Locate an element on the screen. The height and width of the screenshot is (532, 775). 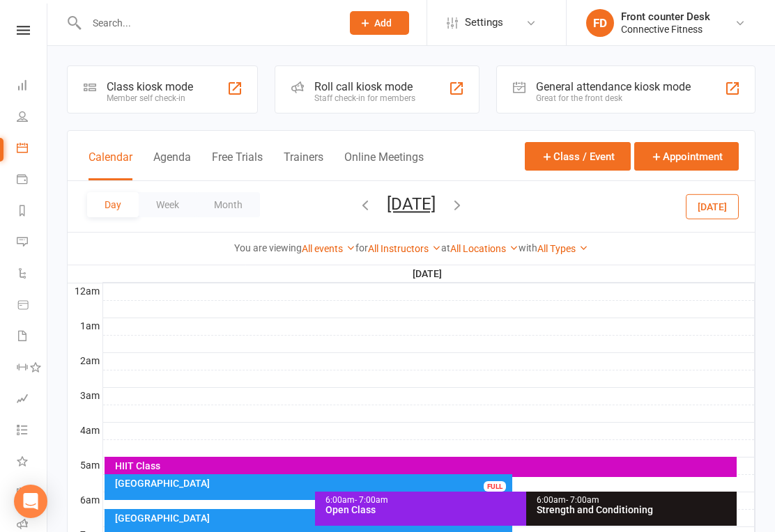
a: General attendance kiosk mode is located at coordinates (32, 494).